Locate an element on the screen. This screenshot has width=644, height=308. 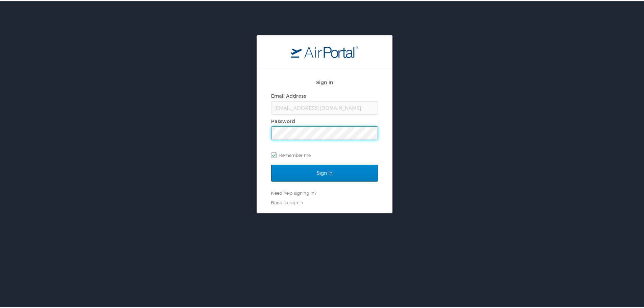
label: Email Address is located at coordinates (288, 94).